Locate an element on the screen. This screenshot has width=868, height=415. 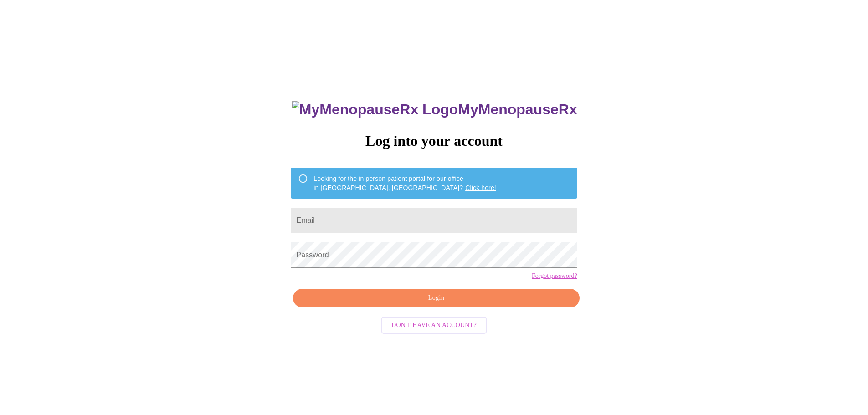
img: MyMenopauseRx Logo is located at coordinates (375, 110).